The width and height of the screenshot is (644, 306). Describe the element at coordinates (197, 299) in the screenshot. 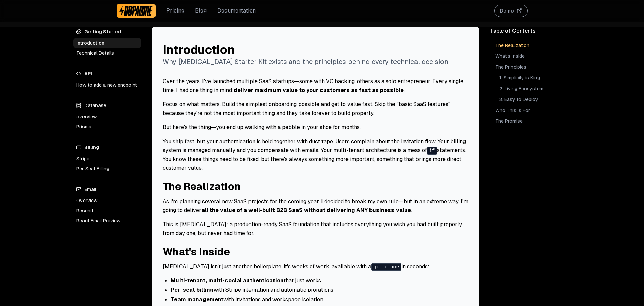

I see `strong: Team management` at that location.